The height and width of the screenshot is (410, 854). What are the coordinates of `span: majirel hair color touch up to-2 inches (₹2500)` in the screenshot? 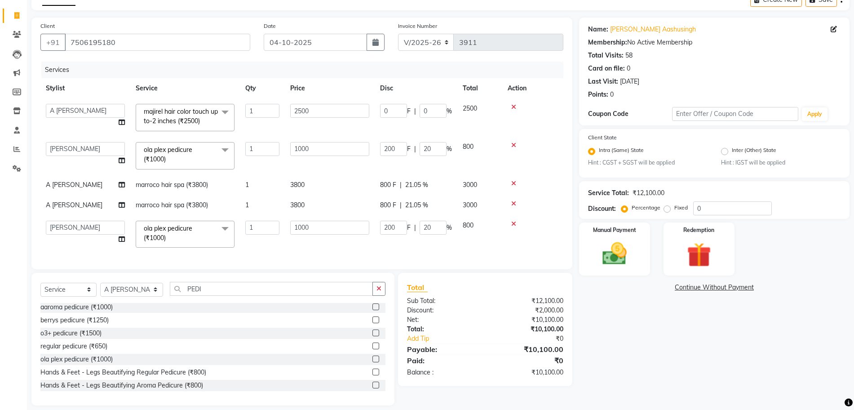 It's located at (181, 116).